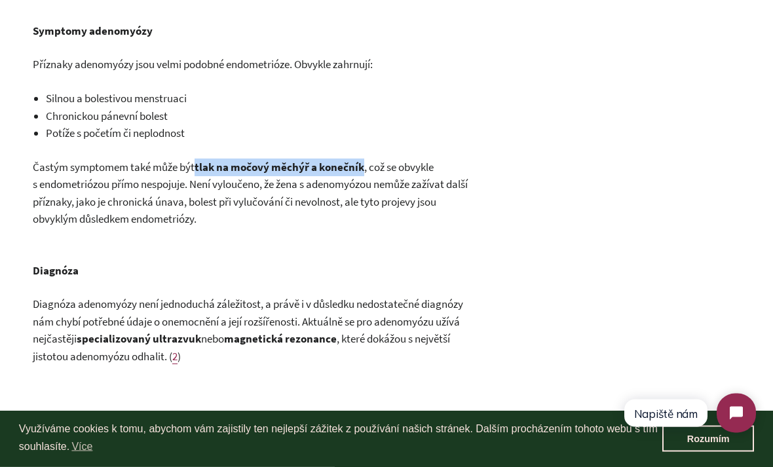 The height and width of the screenshot is (467, 773). Describe the element at coordinates (202, 65) in the screenshot. I see `span: Příznaky adenomyózy jsou velmi podobné endometrióze. Obvykle zahrnují:` at that location.